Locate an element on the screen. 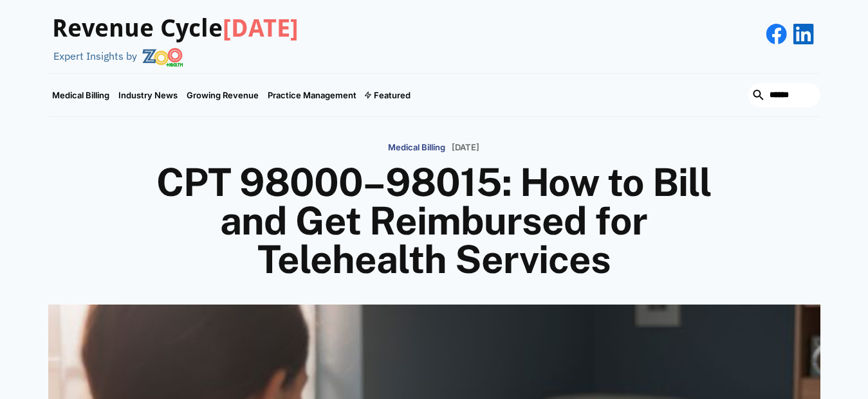 Image resolution: width=868 pixels, height=399 pixels. a: Practice Management is located at coordinates (312, 96).